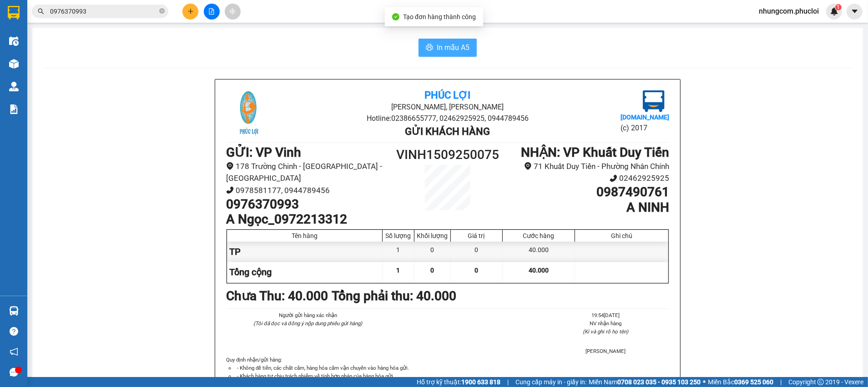 This screenshot has height=387, width=868. Describe the element at coordinates (104, 11) in the screenshot. I see `input: Tìm tên, số ĐT hoặc mã đơn` at that location.